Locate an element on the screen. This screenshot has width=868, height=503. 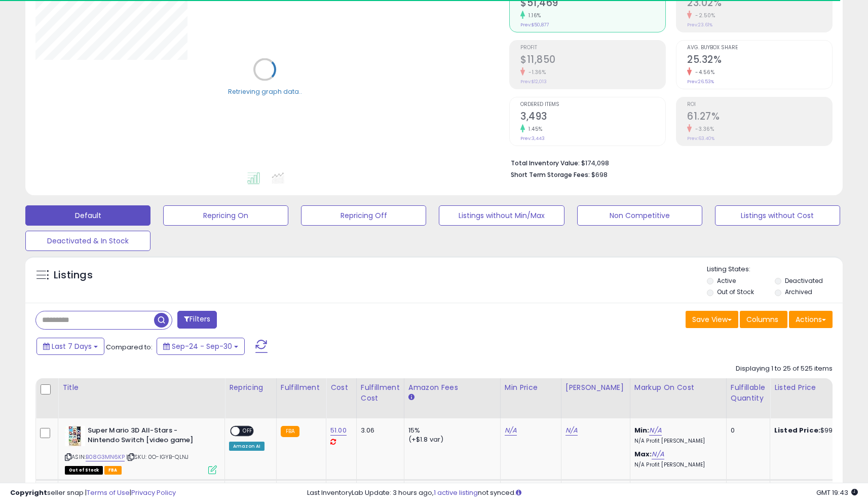
div: Retrieving graph data.. is located at coordinates (265, 91).